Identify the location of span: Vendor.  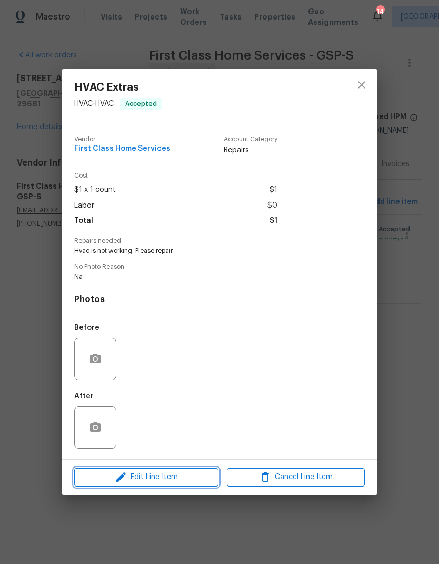
(122, 139).